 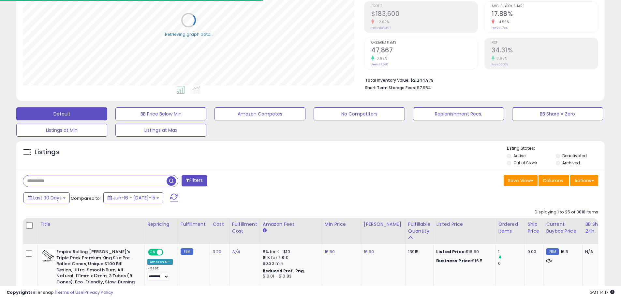 What do you see at coordinates (534, 228) in the screenshot?
I see `div: Ship Price` at bounding box center [534, 228].